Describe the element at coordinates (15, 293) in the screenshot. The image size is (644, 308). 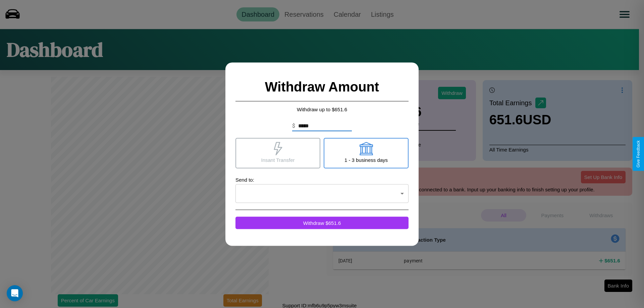
I see `div: Open Intercom Messenger` at that location.